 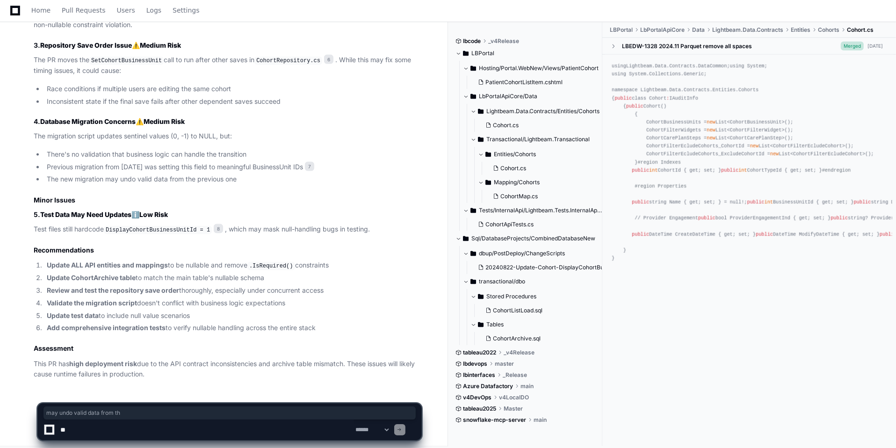 I want to click on span: main, so click(x=527, y=386).